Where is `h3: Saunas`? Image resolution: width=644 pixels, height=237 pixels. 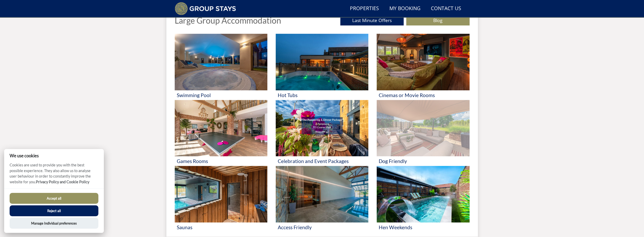 h3: Saunas is located at coordinates (221, 227).